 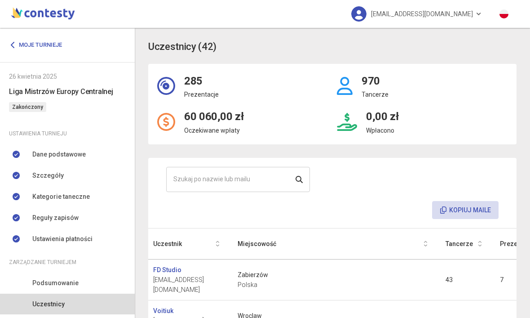 What do you see at coordinates (27, 107) in the screenshot?
I see `span: Zakończony` at bounding box center [27, 107].